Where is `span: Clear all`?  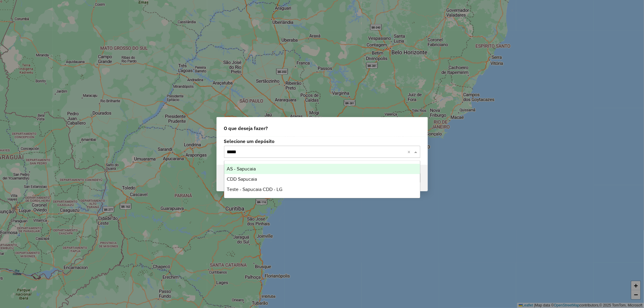
span: Clear all is located at coordinates (410, 152).